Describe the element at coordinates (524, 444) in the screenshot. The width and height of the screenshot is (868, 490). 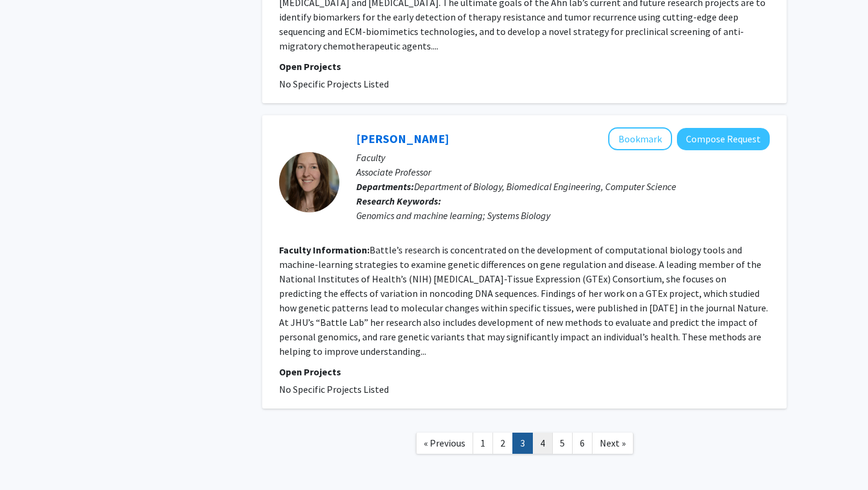
I see `nav: Page navigation` at that location.